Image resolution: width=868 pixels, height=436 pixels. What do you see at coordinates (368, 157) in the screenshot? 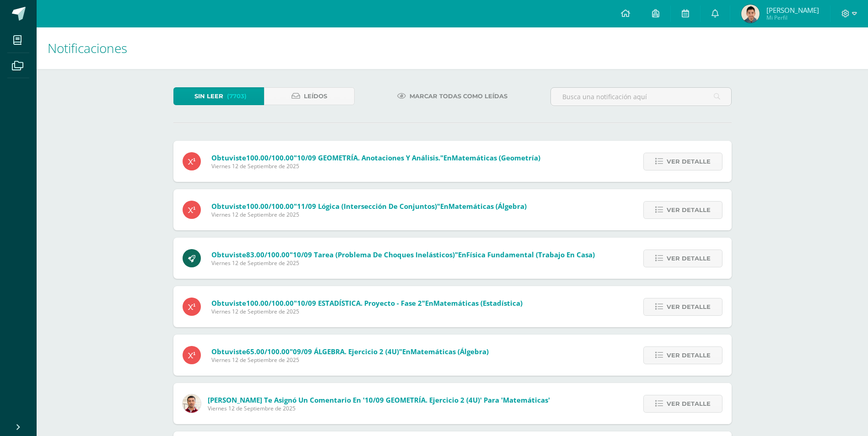
I see `span: "10/09 GEOMETRÍA. Anotaciones y análisis."` at bounding box center [368, 157].